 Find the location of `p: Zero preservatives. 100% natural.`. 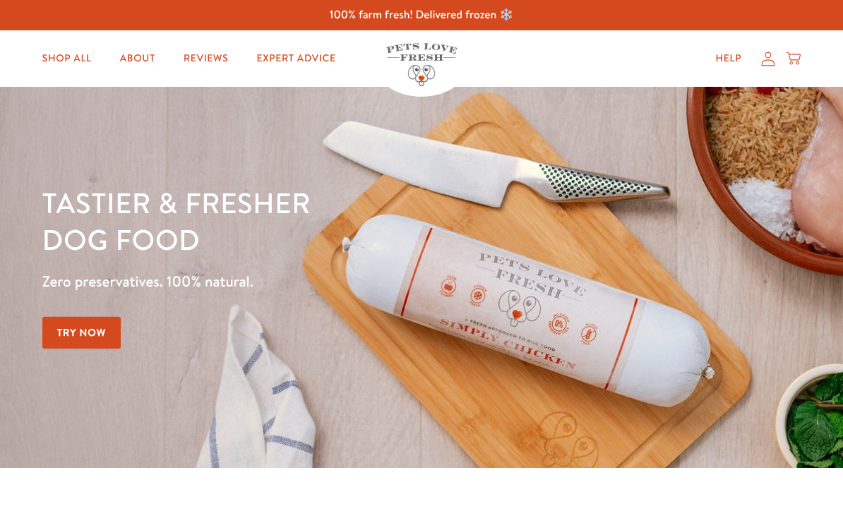

p: Zero preservatives. 100% natural. is located at coordinates (295, 282).